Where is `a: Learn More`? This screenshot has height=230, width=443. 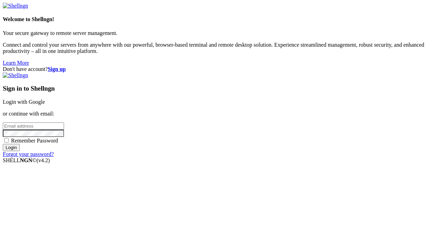
a: Learn More is located at coordinates (16, 63).